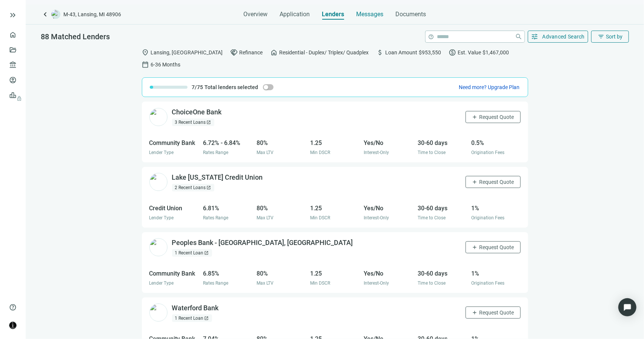 The height and width of the screenshot is (339, 644). I want to click on span: Need more? Upgrade Plan, so click(489, 87).